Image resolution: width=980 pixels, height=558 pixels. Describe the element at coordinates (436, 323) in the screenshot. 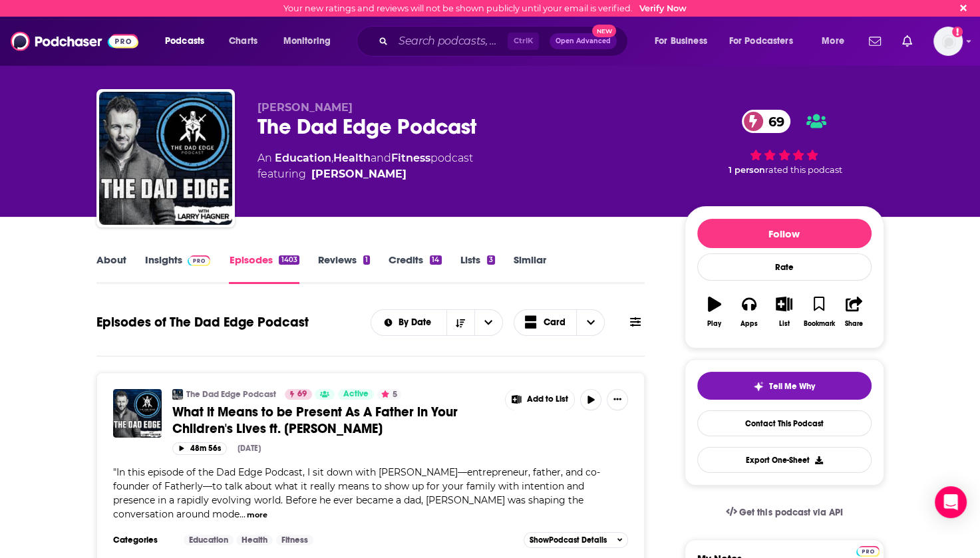

I see `h2: Choose List sort` at that location.